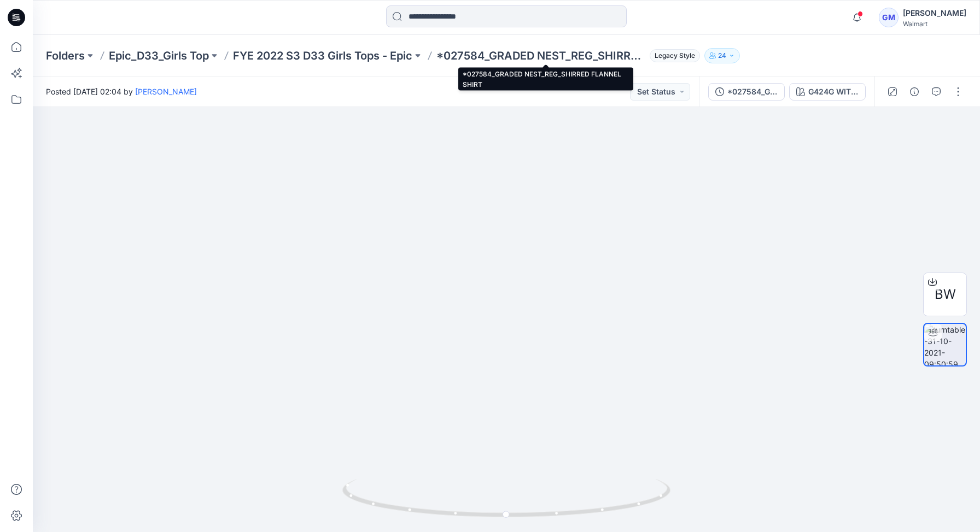 The width and height of the screenshot is (980, 532). What do you see at coordinates (672, 56) in the screenshot?
I see `button: Legacy Style` at bounding box center [672, 56].